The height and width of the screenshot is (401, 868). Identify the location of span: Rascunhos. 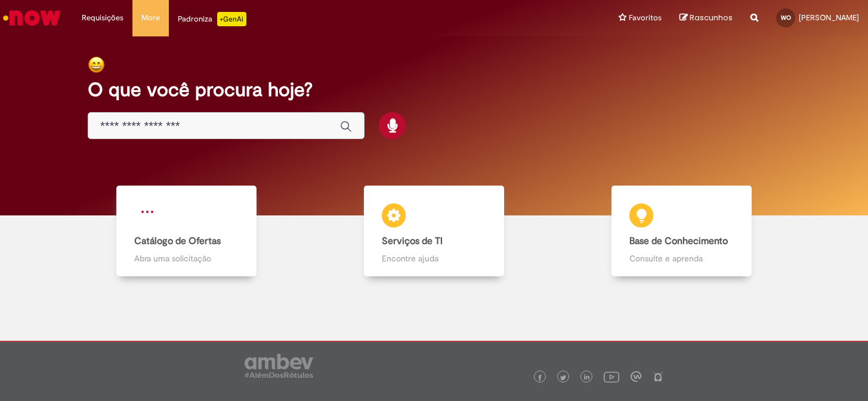
(711, 17).